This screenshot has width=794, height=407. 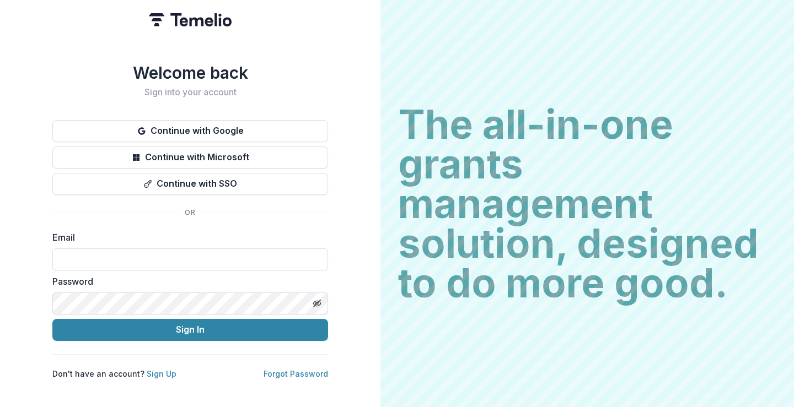 What do you see at coordinates (187, 238) in the screenshot?
I see `label: Email` at bounding box center [187, 238].